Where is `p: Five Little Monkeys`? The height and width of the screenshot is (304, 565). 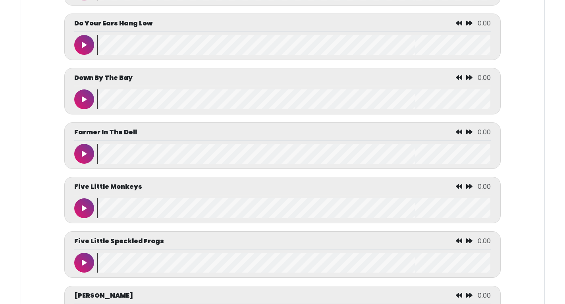 p: Five Little Monkeys is located at coordinates (108, 187).